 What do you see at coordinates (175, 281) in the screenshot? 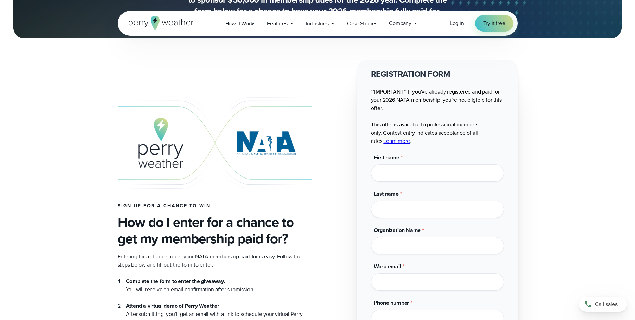
I see `strong: Complete the form to enter the giveaway.` at bounding box center [175, 281].